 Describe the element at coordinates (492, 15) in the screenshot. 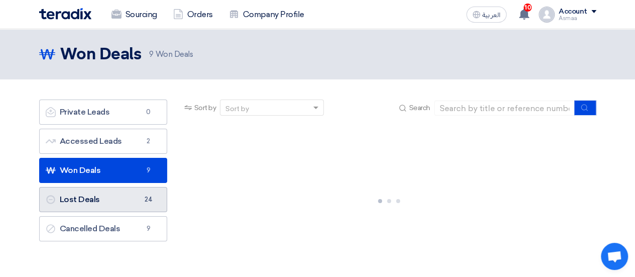

I see `span: العربية` at that location.